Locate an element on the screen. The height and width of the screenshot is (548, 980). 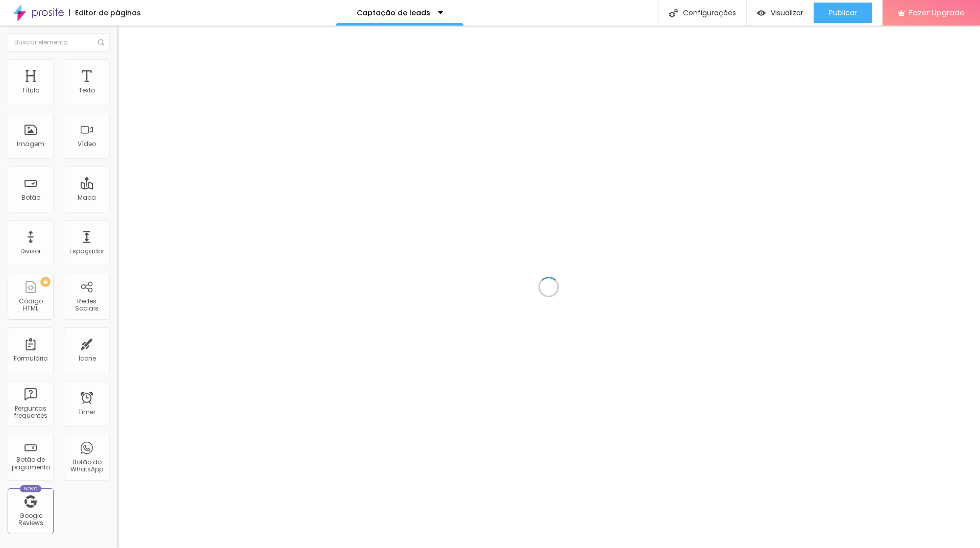
div: Google Reviews is located at coordinates (30, 519).